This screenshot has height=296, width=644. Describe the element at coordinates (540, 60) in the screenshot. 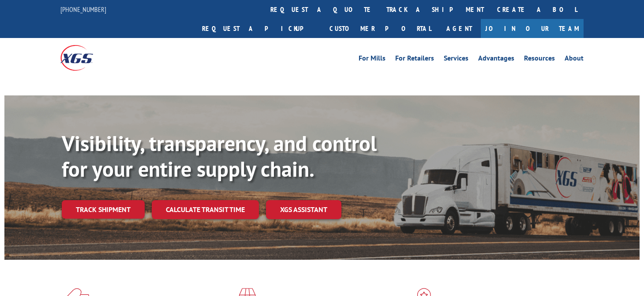

I see `a: Resources` at that location.